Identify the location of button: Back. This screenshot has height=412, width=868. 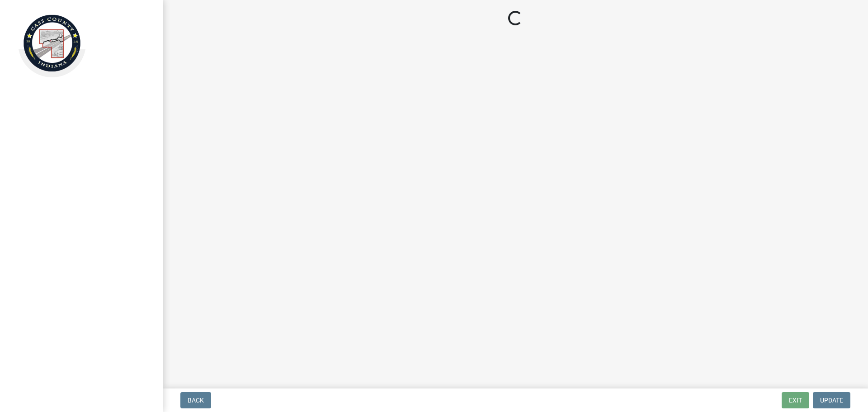
(196, 400).